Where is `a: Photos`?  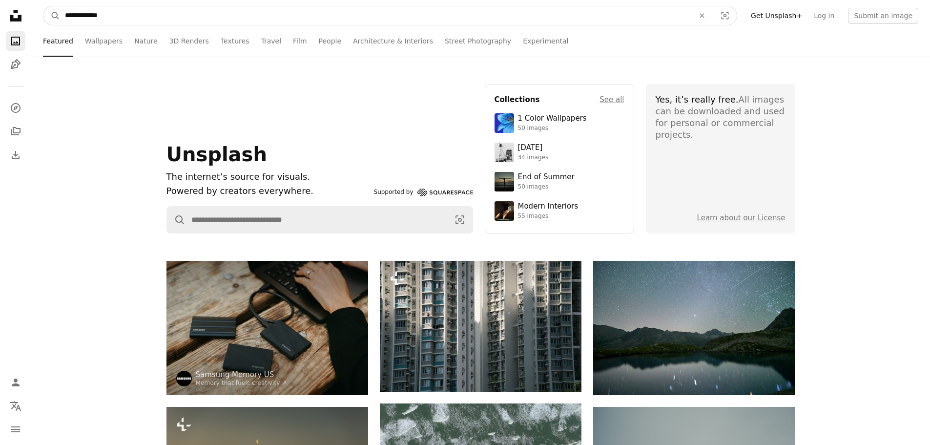 a: Photos is located at coordinates (16, 41).